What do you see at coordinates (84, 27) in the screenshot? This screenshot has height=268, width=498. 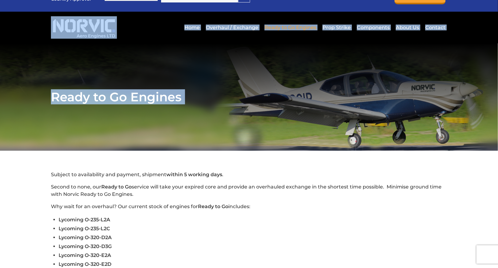 I see `img: Norvic Aero Engines logo` at bounding box center [84, 27].